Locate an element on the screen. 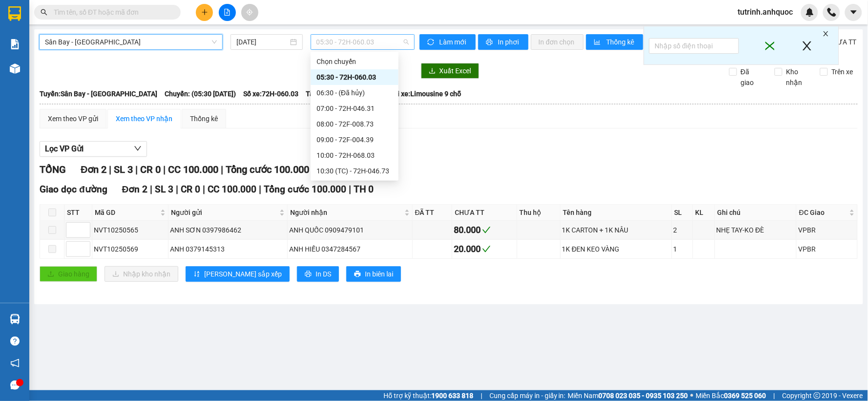 This screenshot has height=401, width=868. div: 1K ĐEN KEO VÀNG is located at coordinates (616, 249).